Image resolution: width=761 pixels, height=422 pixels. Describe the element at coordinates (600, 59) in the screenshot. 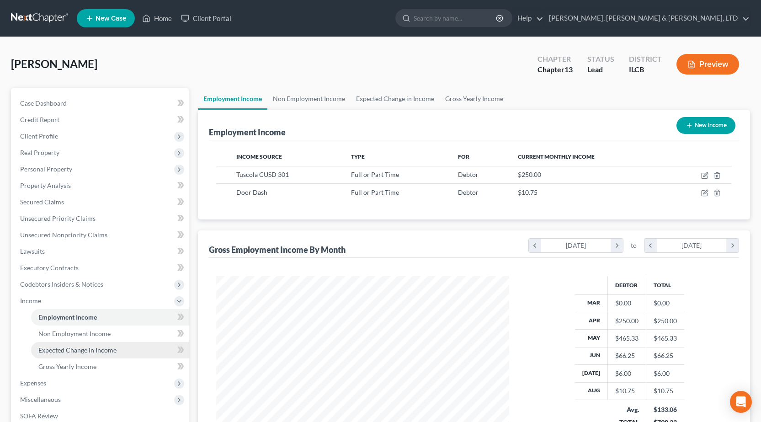

I see `div: Status` at that location.